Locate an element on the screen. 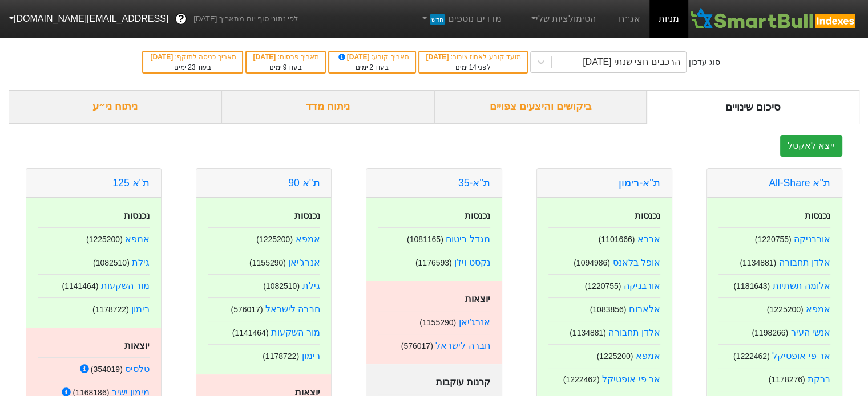  a: אברא is located at coordinates (649, 239).